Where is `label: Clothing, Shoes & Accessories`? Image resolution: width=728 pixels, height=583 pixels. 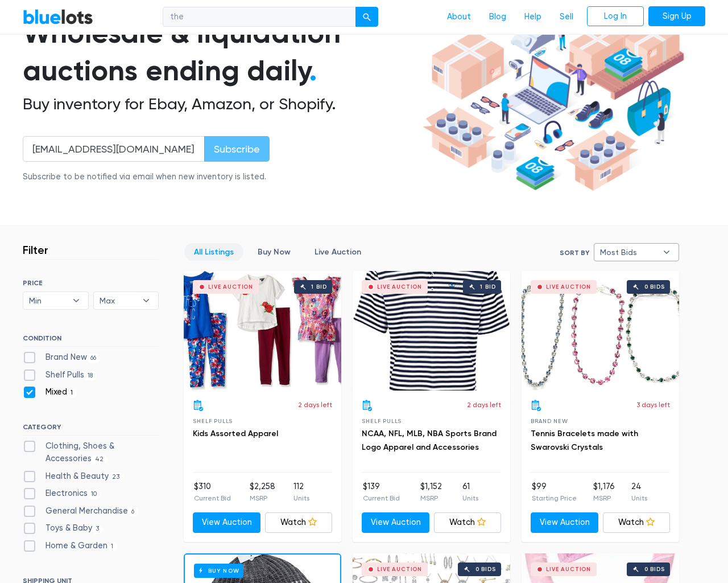 label: Clothing, Shoes & Accessories is located at coordinates (91, 452).